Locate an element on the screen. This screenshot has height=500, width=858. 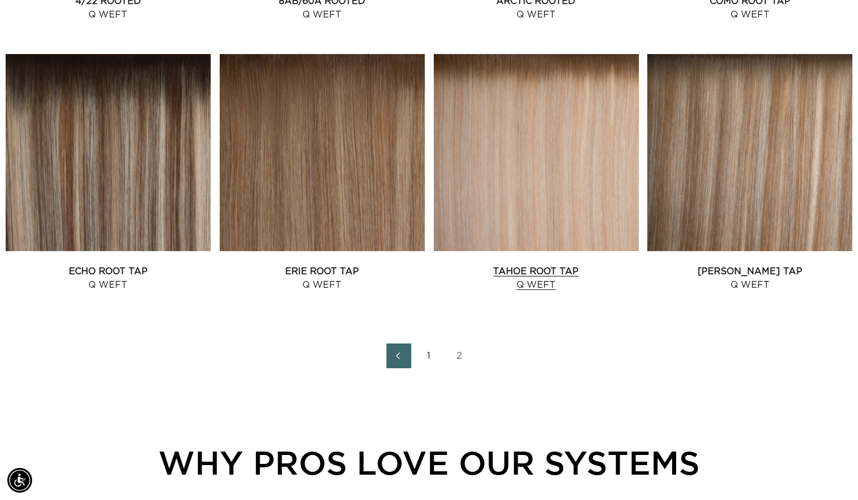
a: Page 1 is located at coordinates (429, 356).